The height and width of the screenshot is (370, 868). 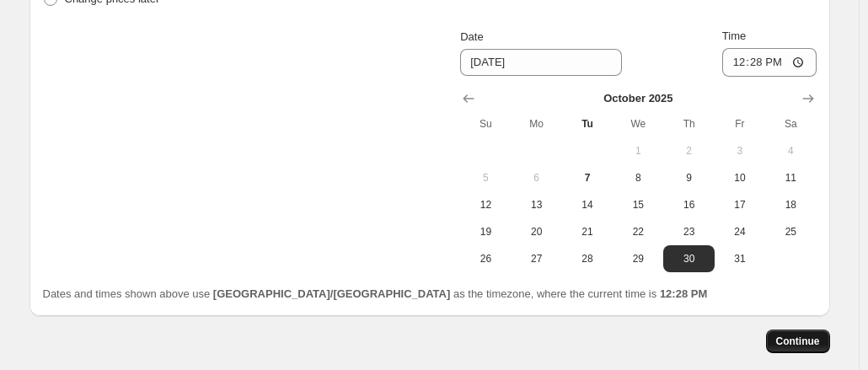 I want to click on button: Thursday October 16 2025, so click(x=688, y=205).